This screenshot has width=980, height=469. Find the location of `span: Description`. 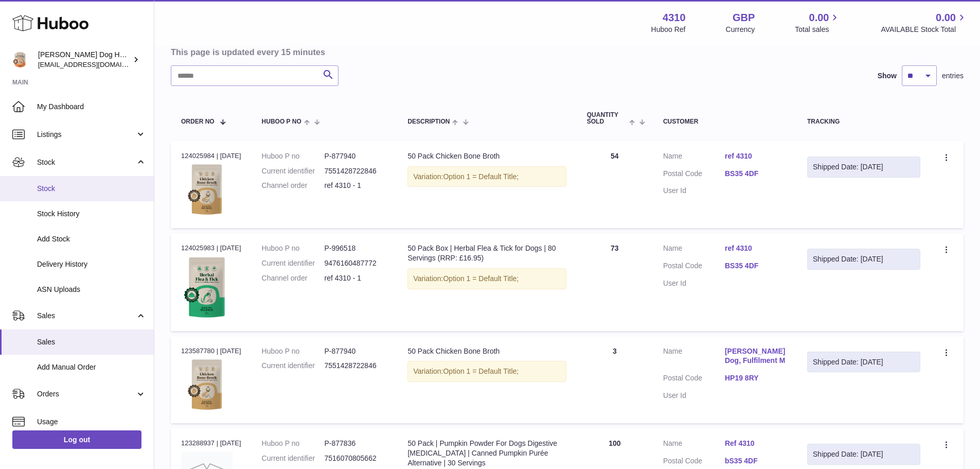

span: Description is located at coordinates (428, 121).